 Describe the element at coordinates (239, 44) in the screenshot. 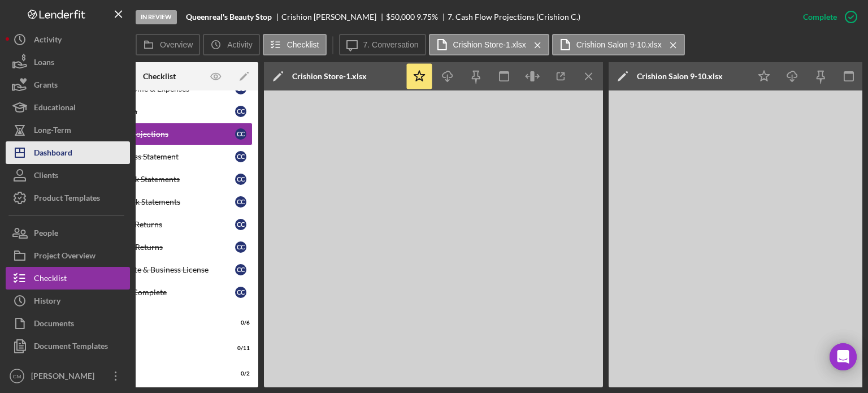

I see `label: Activity` at that location.